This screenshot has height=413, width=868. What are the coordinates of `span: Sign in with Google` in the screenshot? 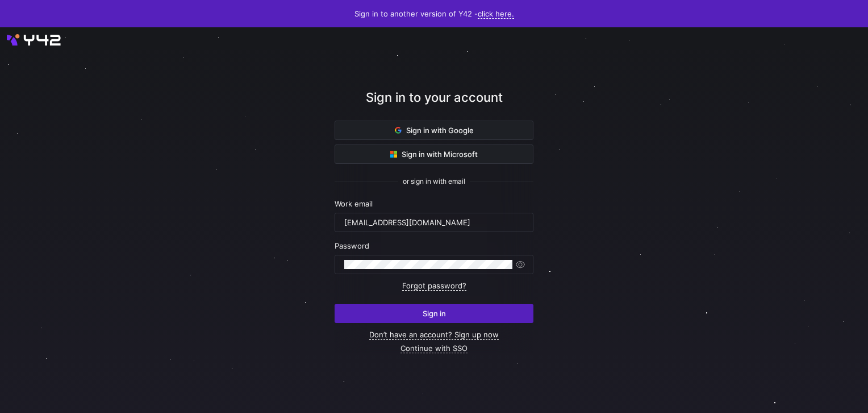 It's located at (434, 131).